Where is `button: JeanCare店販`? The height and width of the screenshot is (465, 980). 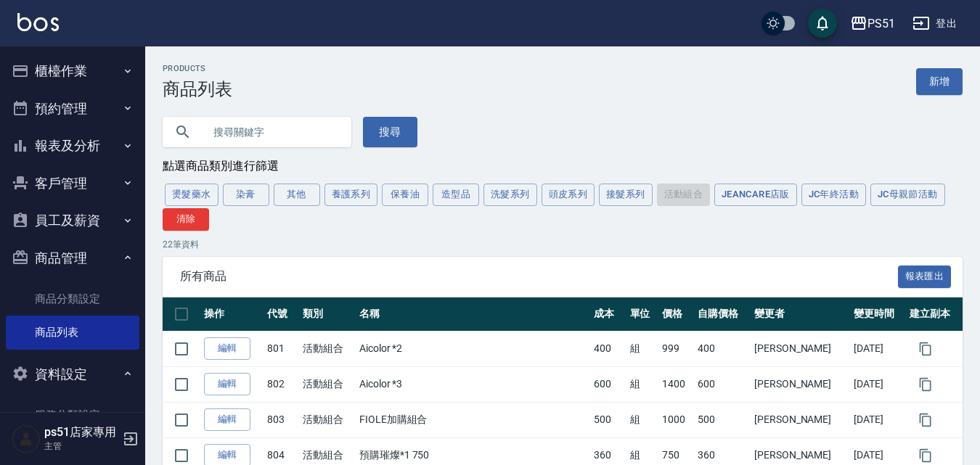 button: JeanCare店販 is located at coordinates (756, 194).